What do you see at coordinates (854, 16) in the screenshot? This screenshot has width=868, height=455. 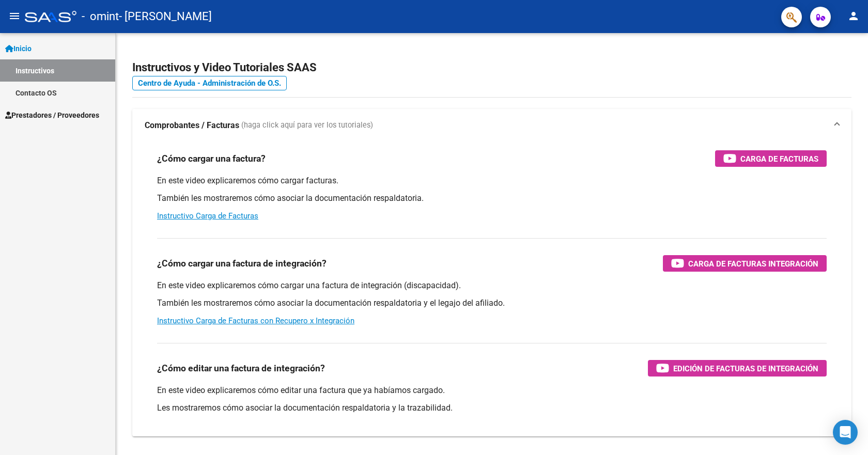 I see `mat-icon: person` at bounding box center [854, 16].